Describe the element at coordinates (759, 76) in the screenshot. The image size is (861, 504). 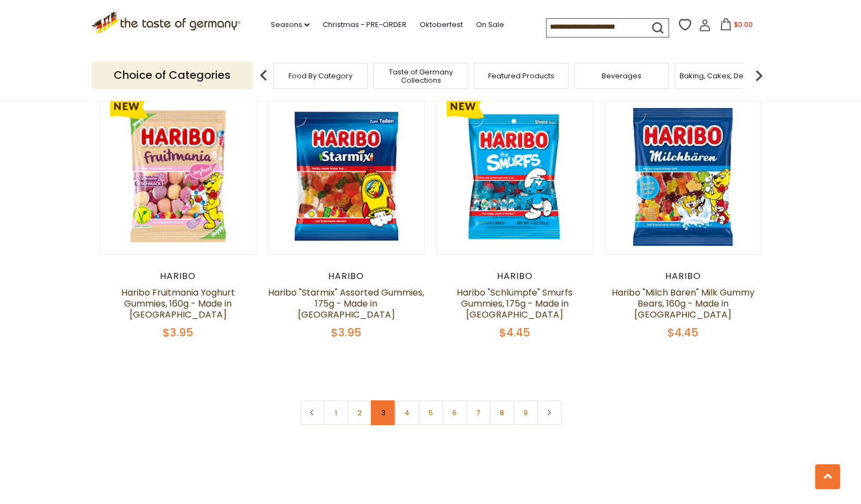
I see `img: next arrow` at that location.